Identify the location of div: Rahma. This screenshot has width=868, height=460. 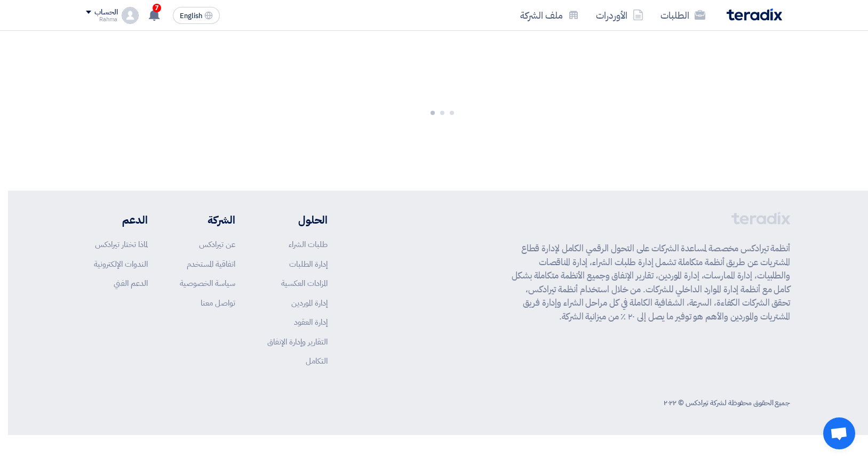
(101, 19).